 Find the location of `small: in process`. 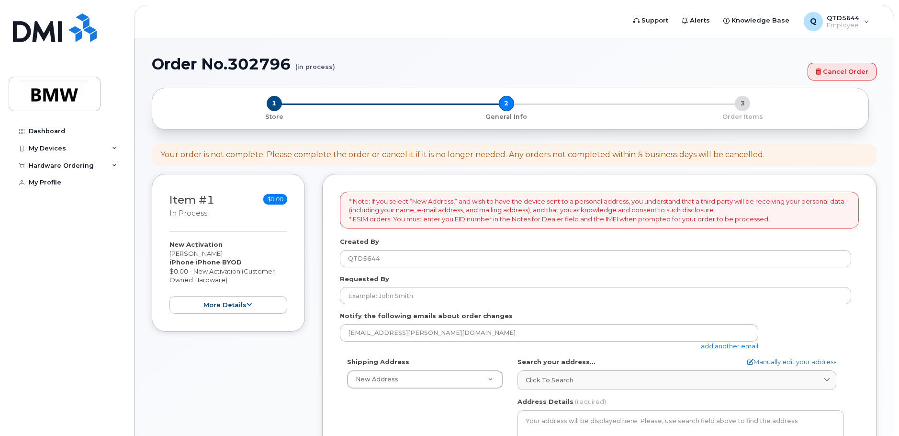

small: in process is located at coordinates (188, 213).